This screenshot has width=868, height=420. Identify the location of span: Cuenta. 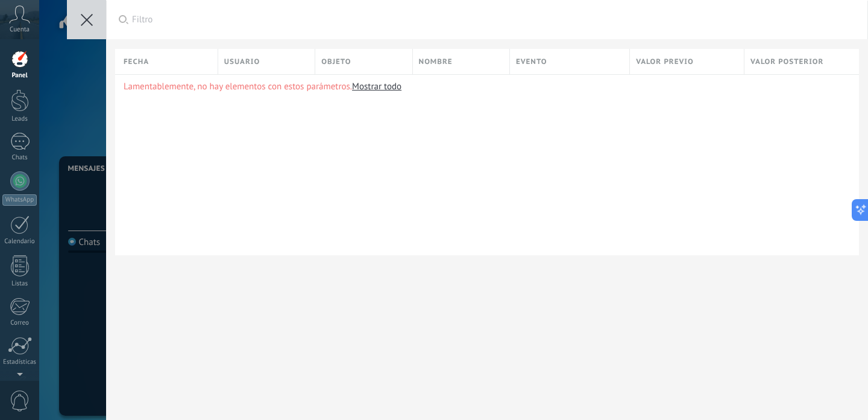
(20, 30).